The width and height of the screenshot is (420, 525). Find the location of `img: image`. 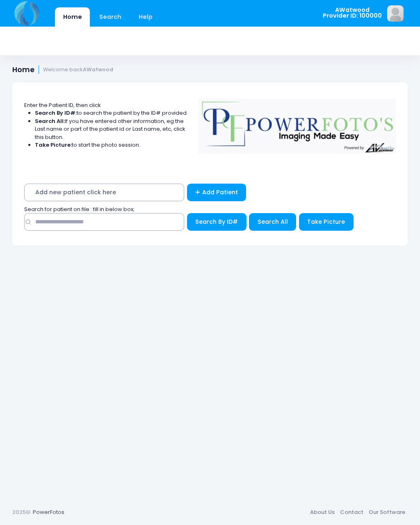

img: image is located at coordinates (395, 13).